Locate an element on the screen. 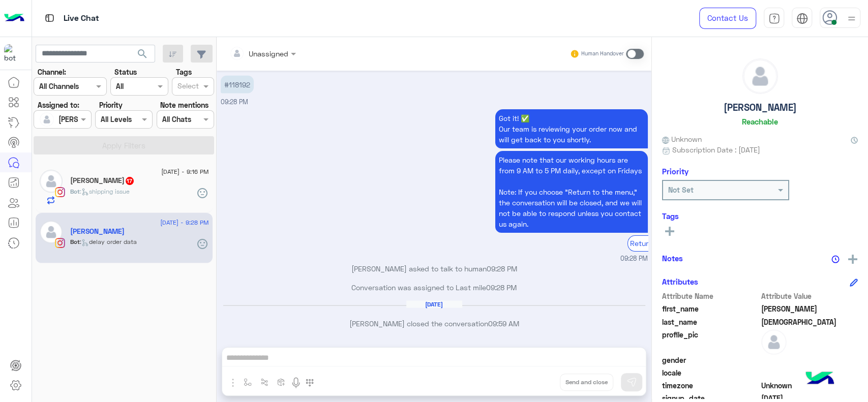 Image resolution: width=868 pixels, height=402 pixels. p: Conversation was assigned to Last mile is located at coordinates (434, 287).